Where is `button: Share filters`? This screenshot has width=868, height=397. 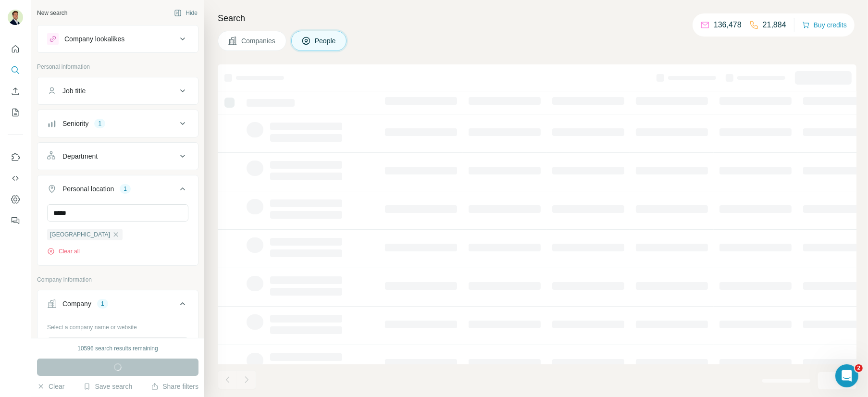 button: Share filters is located at coordinates (175, 387).